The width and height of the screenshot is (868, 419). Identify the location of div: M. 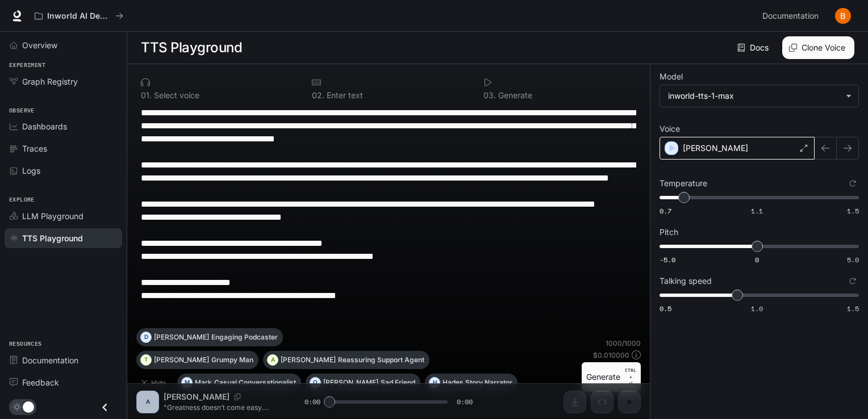
(187, 383).